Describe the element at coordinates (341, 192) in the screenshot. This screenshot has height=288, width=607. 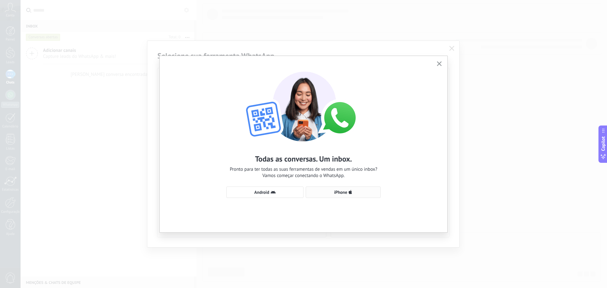
I see `span: iPhone` at that location.